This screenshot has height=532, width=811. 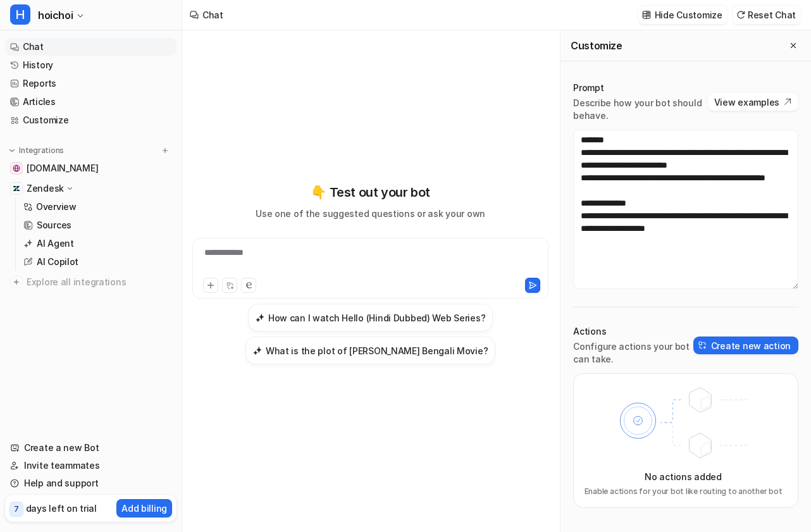 I want to click on span: hoichoi, so click(x=55, y=15).